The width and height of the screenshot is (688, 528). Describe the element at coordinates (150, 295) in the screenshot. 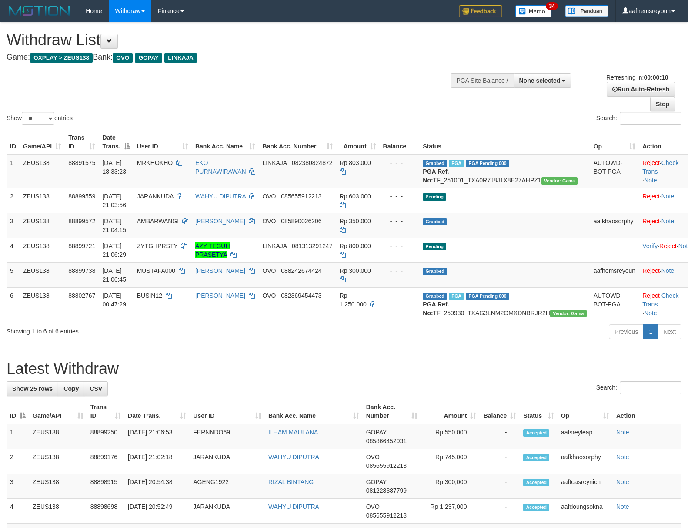

I see `span: BUSIN12` at that location.